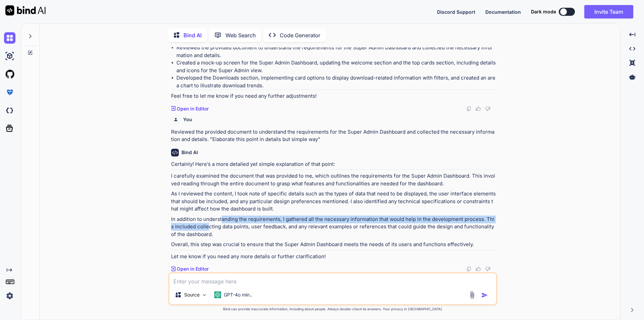 The width and height of the screenshot is (644, 320). I want to click on li: Reviewed the provided document to understand the requirements for the Super Admin Dashboard and c..., so click(336, 51).